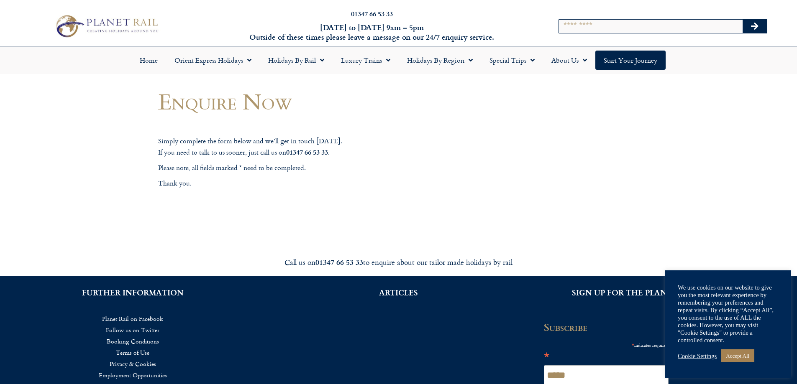  I want to click on img: Planet Rail Train Holidays Logo, so click(106, 26).